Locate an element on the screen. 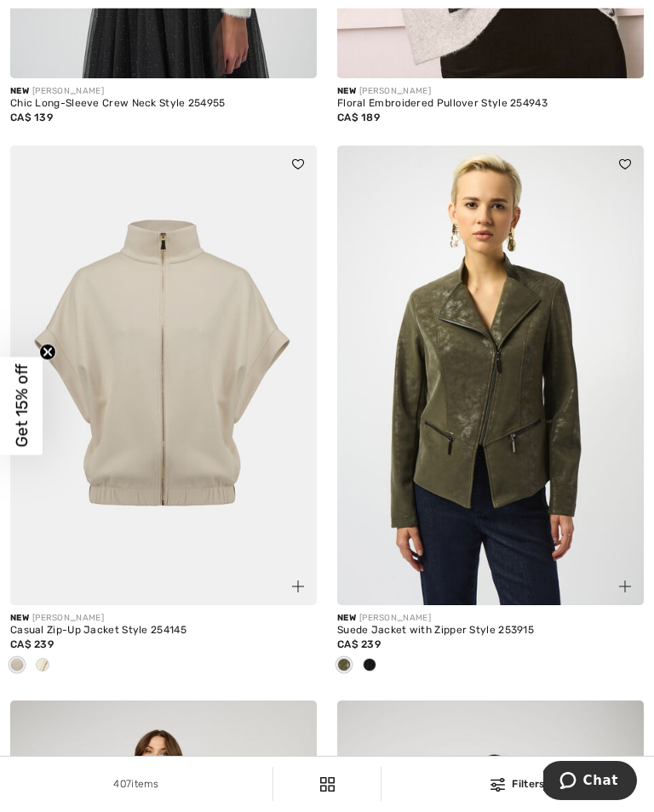 Image resolution: width=654 pixels, height=812 pixels. div: Filters is located at coordinates (517, 784).